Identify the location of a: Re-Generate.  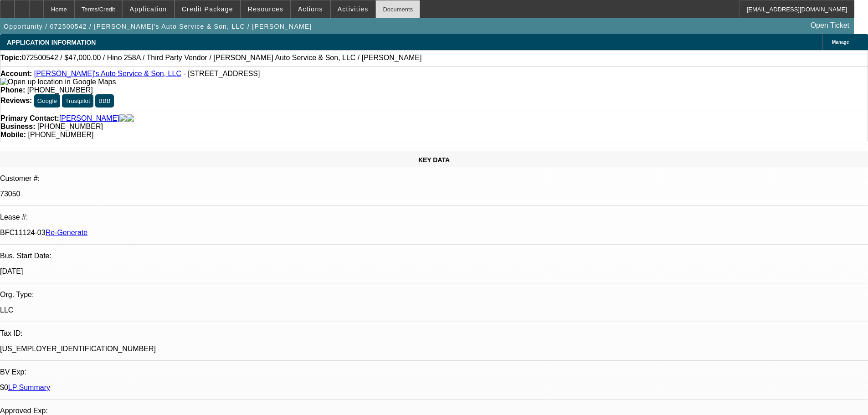
(67, 233).